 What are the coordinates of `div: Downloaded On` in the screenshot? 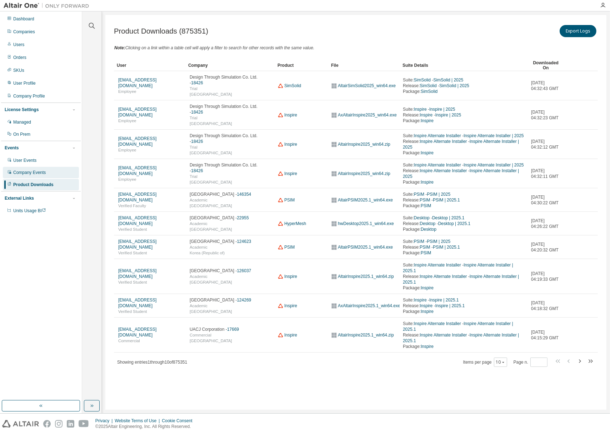 It's located at (546, 65).